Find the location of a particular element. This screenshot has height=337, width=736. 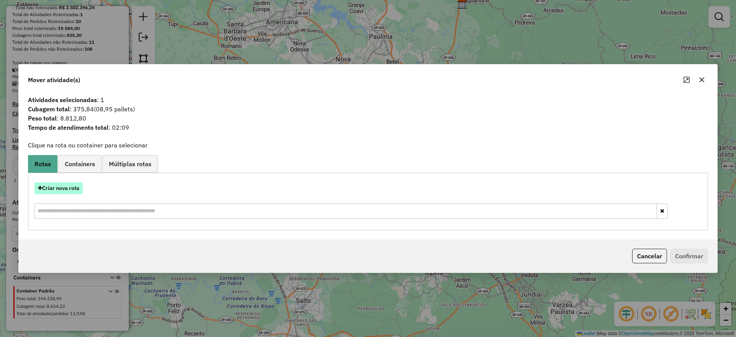

span: Containers is located at coordinates (80, 164).